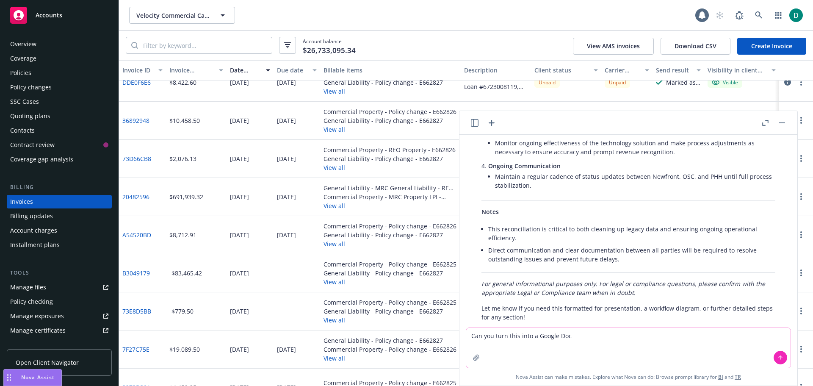 The height and width of the screenshot is (386, 813). Describe the element at coordinates (329, 45) in the screenshot. I see `span: Account balance` at that location.